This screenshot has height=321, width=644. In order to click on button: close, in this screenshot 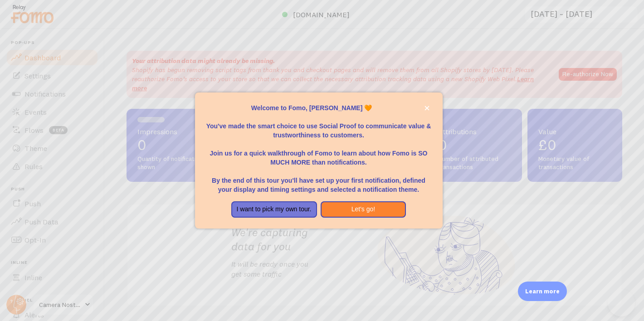, I will do `click(427, 108)`.